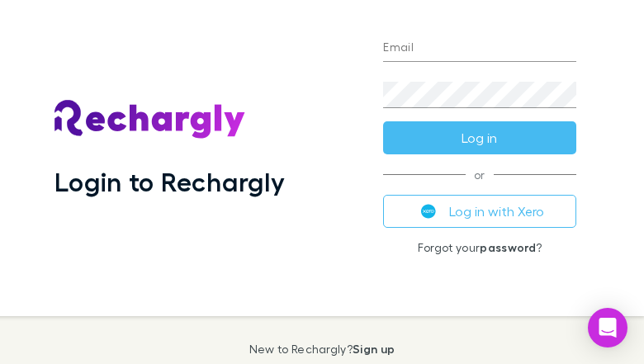 Image resolution: width=644 pixels, height=364 pixels. Describe the element at coordinates (480, 248) in the screenshot. I see `p: Forgot your ?` at that location.